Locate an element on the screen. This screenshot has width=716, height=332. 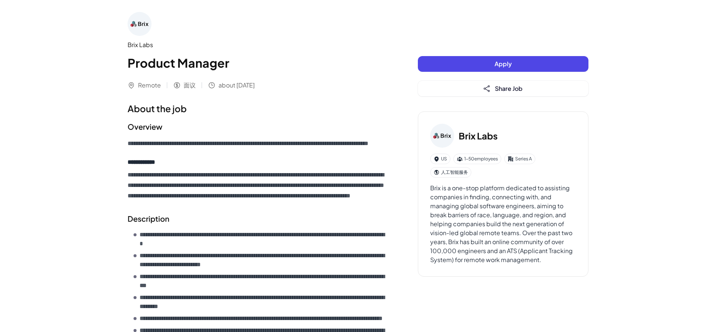
div: Brix Labs is located at coordinates (258, 45).